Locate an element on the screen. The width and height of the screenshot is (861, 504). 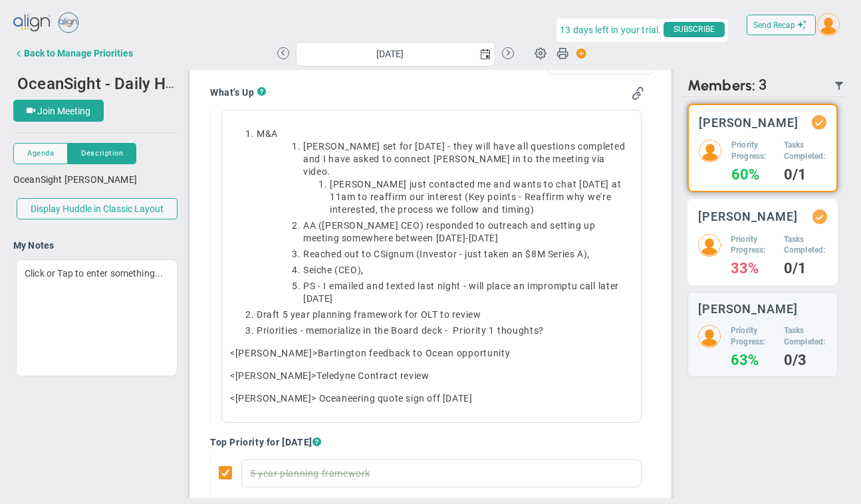
span: Action Button is located at coordinates (579, 53).